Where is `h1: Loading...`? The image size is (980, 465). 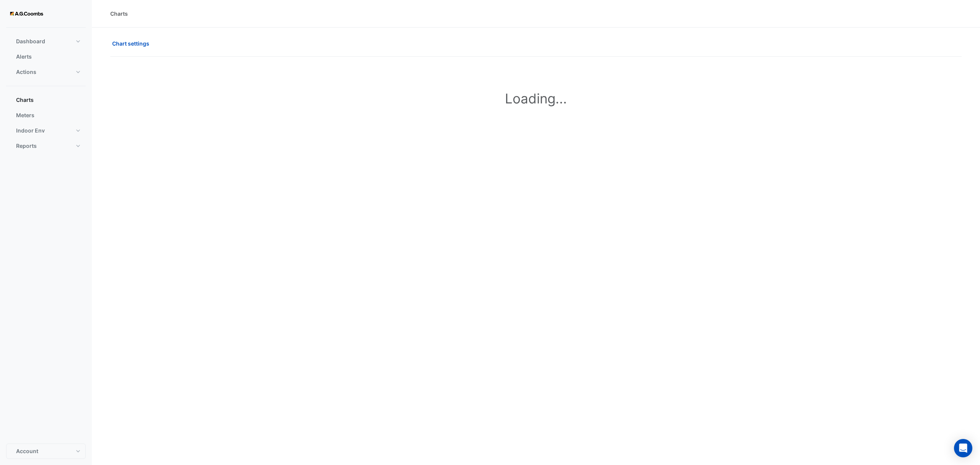 h1: Loading... is located at coordinates (536, 99).